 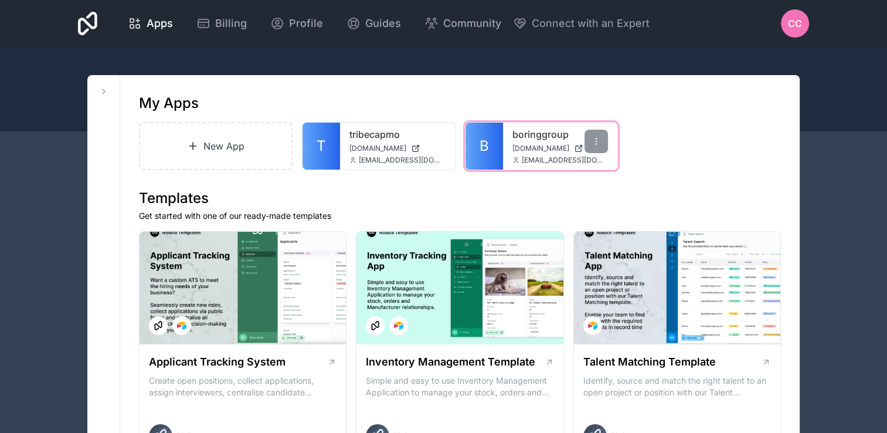 What do you see at coordinates (484, 146) in the screenshot?
I see `span: B` at bounding box center [484, 146].